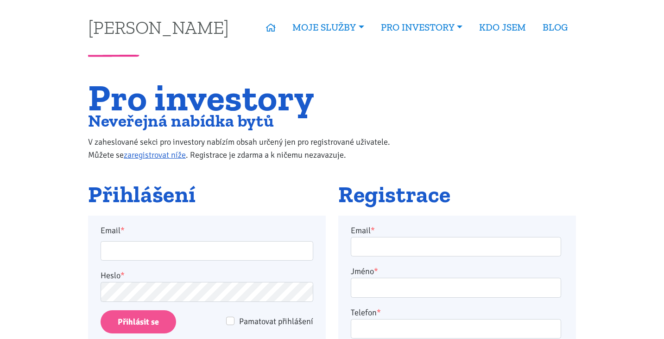  I want to click on label: Telefon, so click(366, 312).